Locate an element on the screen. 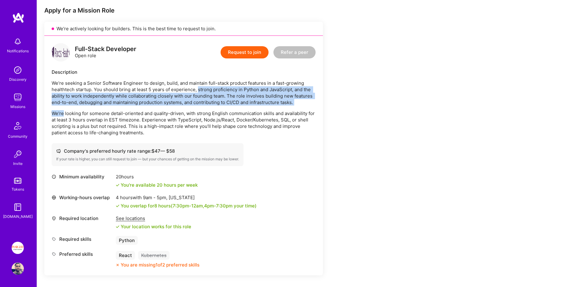  div: Required location is located at coordinates (82, 218).